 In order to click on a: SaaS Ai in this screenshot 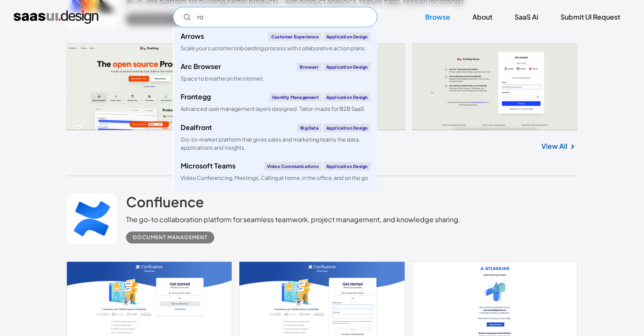, I will do `click(527, 17)`.